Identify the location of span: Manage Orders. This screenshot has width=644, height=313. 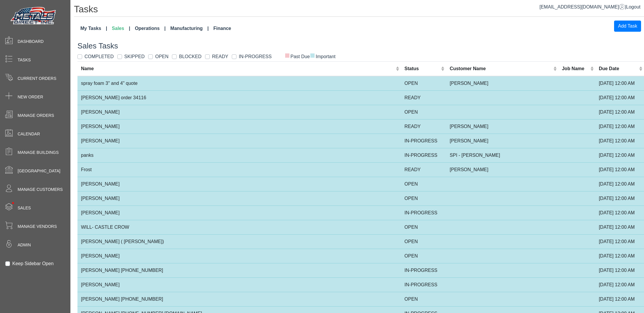
(36, 115).